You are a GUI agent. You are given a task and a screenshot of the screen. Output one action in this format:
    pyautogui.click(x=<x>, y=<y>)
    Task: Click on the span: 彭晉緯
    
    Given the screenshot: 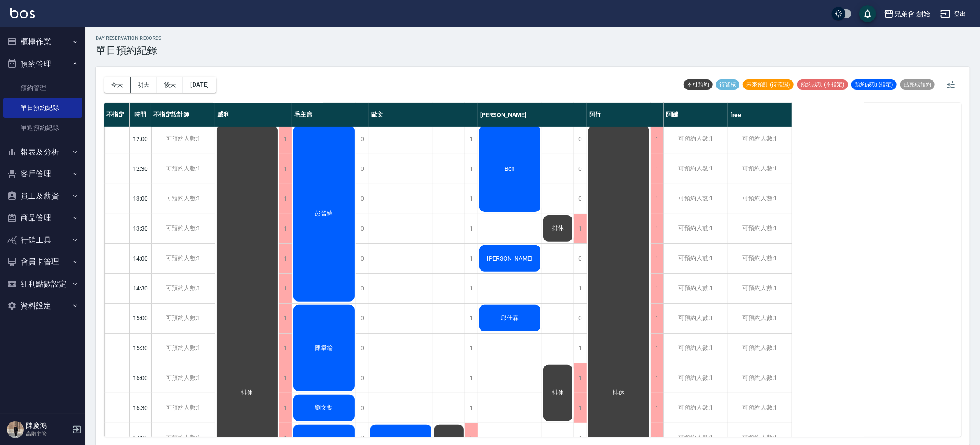 What is the action you would take?
    pyautogui.click(x=324, y=213)
    